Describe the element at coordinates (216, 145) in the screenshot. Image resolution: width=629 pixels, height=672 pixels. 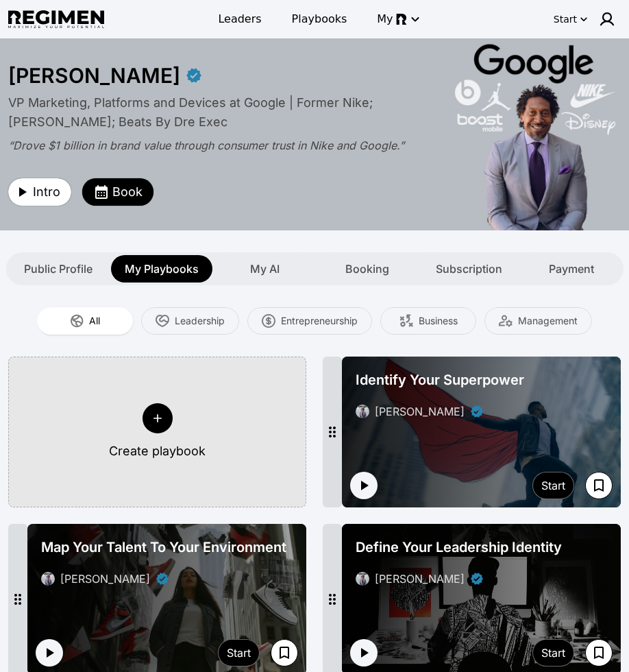
I see `div: “Drove $1 billion in brand value through consumer trust in Nike and Google.”` at that location.